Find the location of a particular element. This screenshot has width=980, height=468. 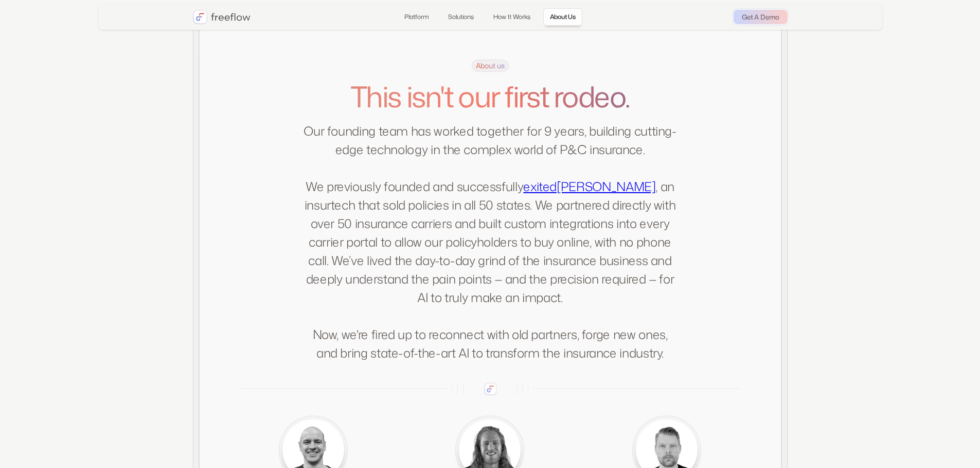

a: Platform is located at coordinates (416, 17).